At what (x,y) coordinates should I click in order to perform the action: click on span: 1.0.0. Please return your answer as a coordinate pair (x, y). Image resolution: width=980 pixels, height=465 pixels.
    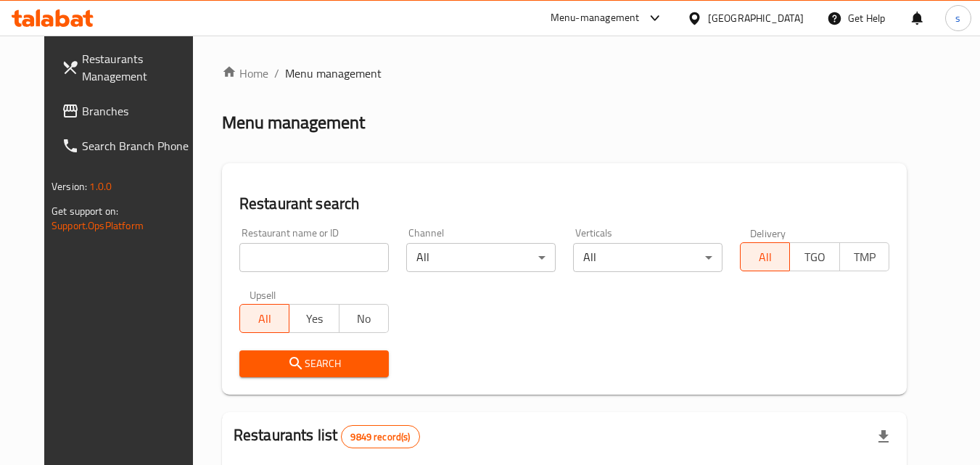
    Looking at the image, I should click on (100, 186).